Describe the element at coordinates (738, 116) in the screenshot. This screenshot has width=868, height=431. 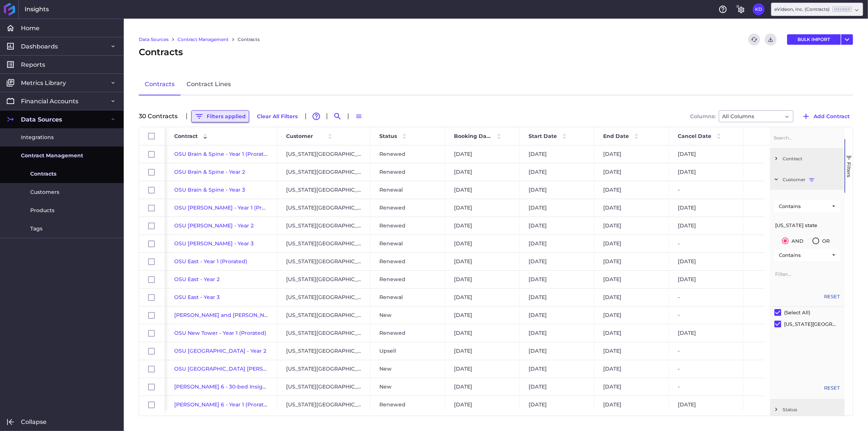
I see `span: All Columns` at that location.